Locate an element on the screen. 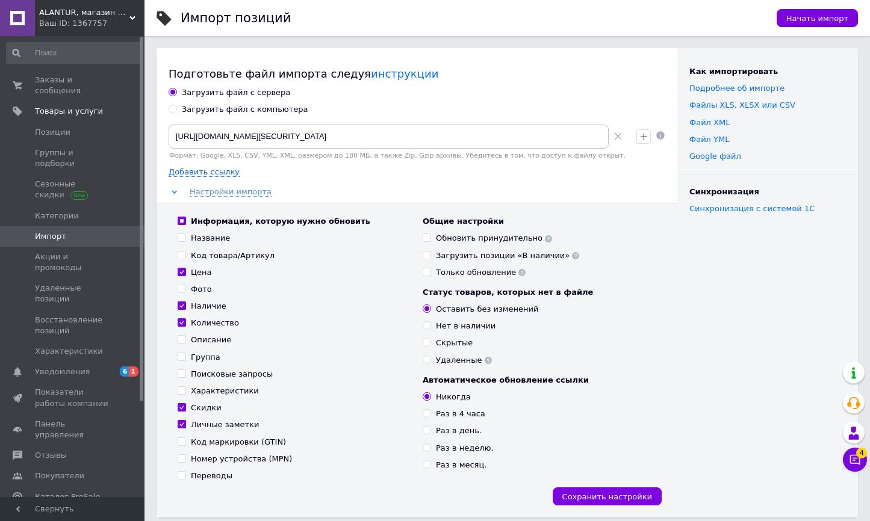  a: Подробнее об импорте is located at coordinates (737, 88).